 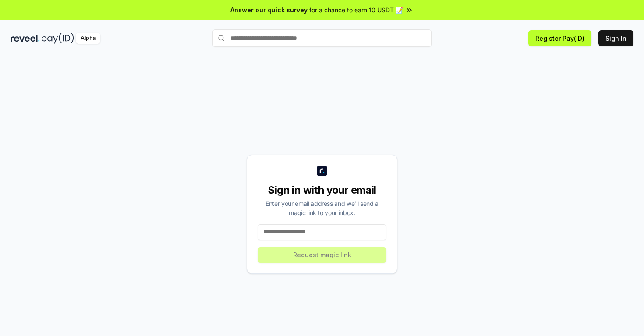 What do you see at coordinates (269, 10) in the screenshot?
I see `span: Answer our quick survey` at bounding box center [269, 10].